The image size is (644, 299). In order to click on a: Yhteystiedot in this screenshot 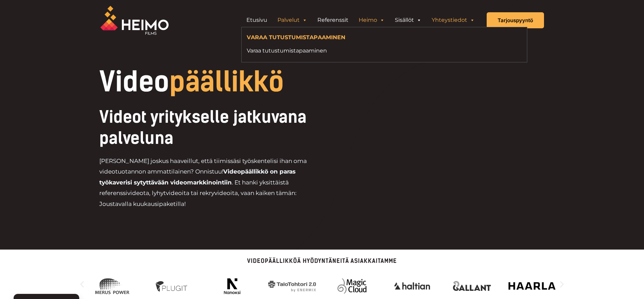, I will do `click(453, 20)`.